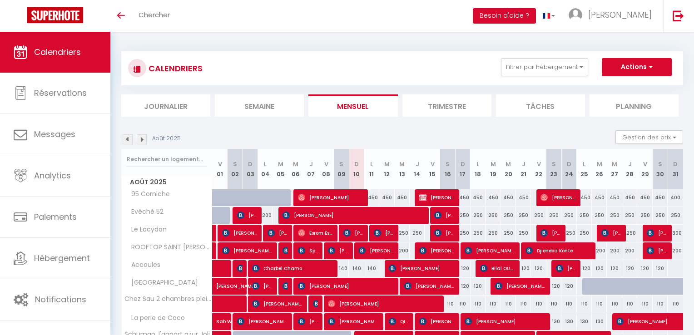 This screenshot has width=694, height=335. What do you see at coordinates (308, 251) in the screenshot?
I see `span: Spentzari Sotiria` at bounding box center [308, 251].